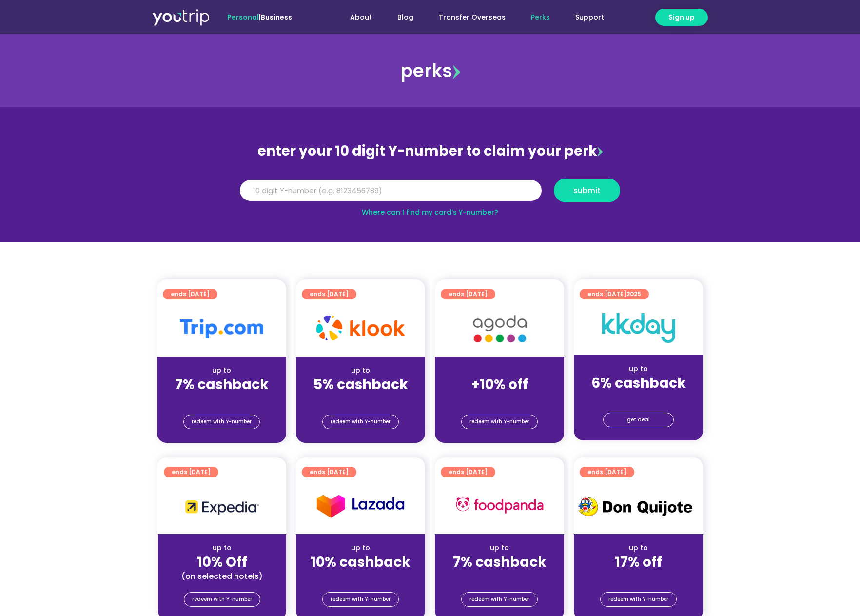  I want to click on a: Business, so click(277, 17).